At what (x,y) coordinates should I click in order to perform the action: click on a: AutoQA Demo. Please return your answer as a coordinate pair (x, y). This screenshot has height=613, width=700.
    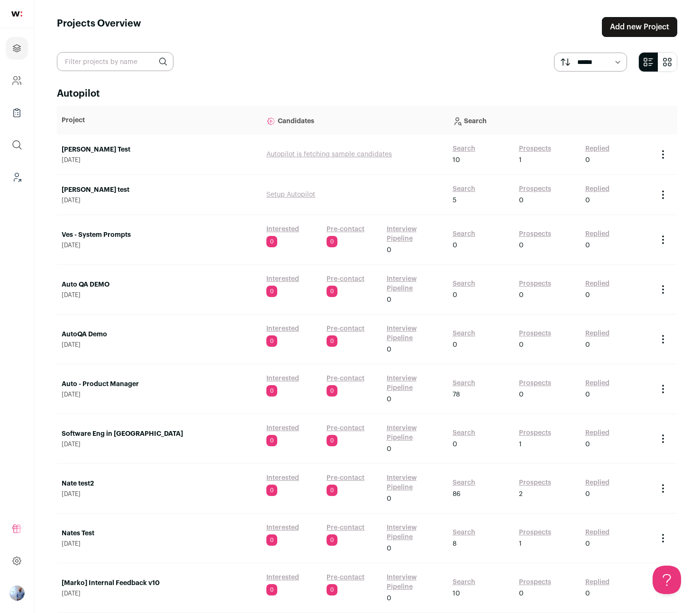
    Looking at the image, I should click on (160, 334).